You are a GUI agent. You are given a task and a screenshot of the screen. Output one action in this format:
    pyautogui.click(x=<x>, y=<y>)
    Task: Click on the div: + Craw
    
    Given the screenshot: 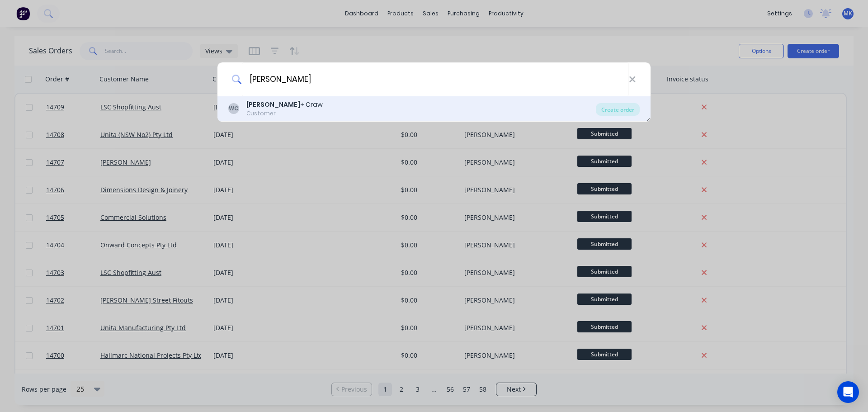 What is the action you would take?
    pyautogui.click(x=284, y=105)
    